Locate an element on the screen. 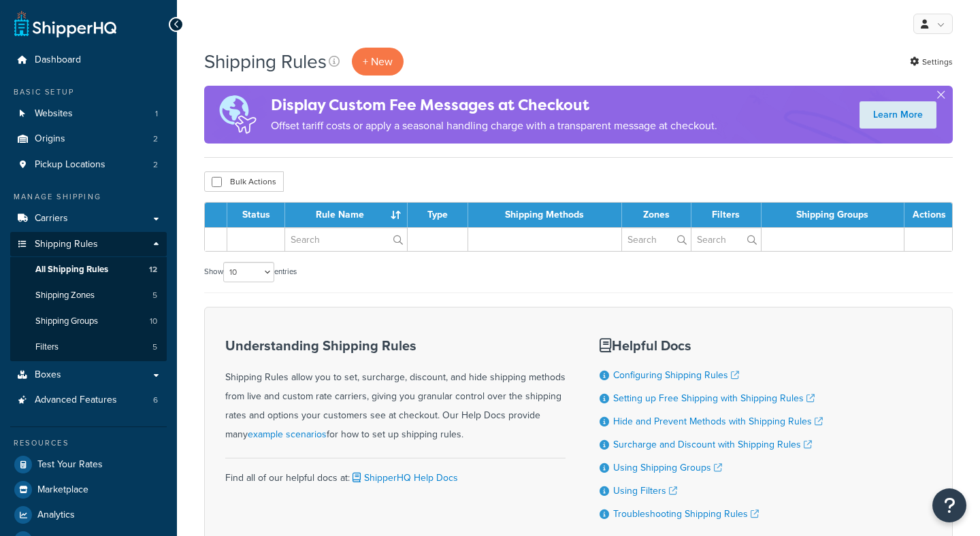  button: Bulk Actions is located at coordinates (244, 181).